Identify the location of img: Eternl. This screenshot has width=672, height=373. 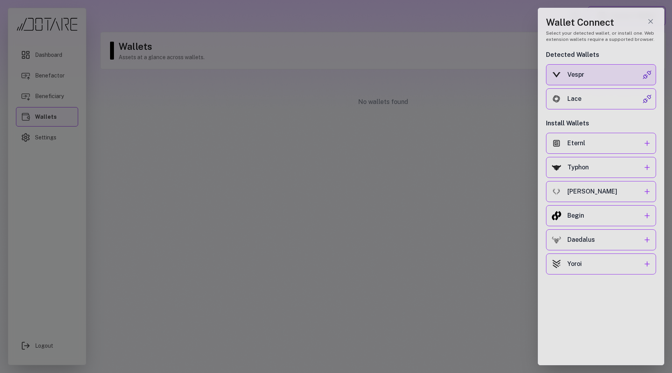
(557, 143).